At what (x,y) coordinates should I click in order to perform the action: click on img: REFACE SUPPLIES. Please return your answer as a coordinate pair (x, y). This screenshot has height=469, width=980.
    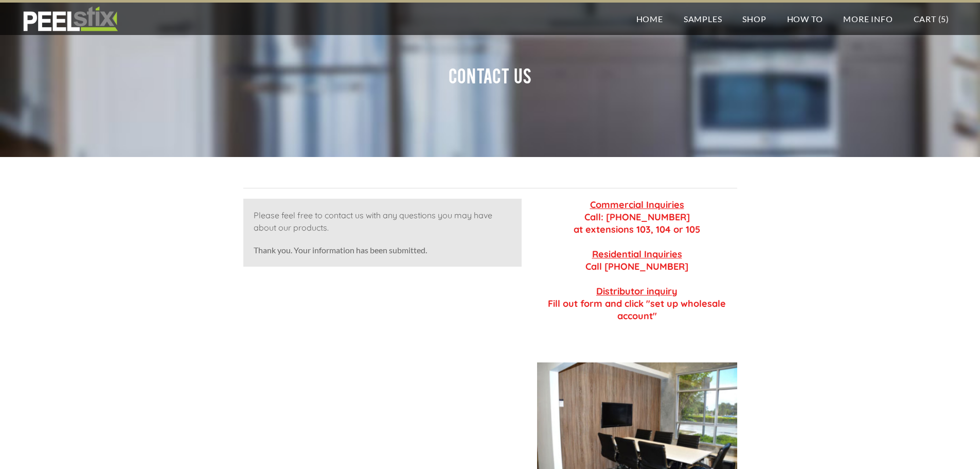
    Looking at the image, I should click on (70, 19).